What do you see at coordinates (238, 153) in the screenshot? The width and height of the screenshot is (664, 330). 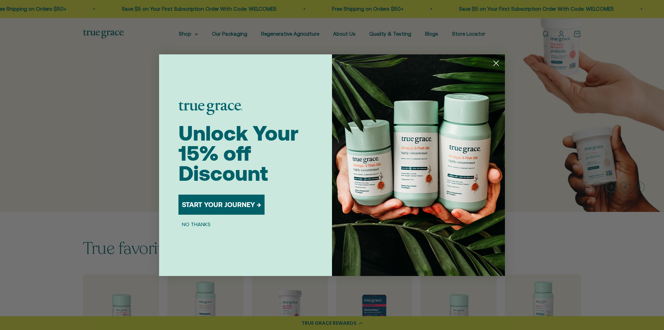 I see `span: Unlock Your 15% off Discount` at bounding box center [238, 153].